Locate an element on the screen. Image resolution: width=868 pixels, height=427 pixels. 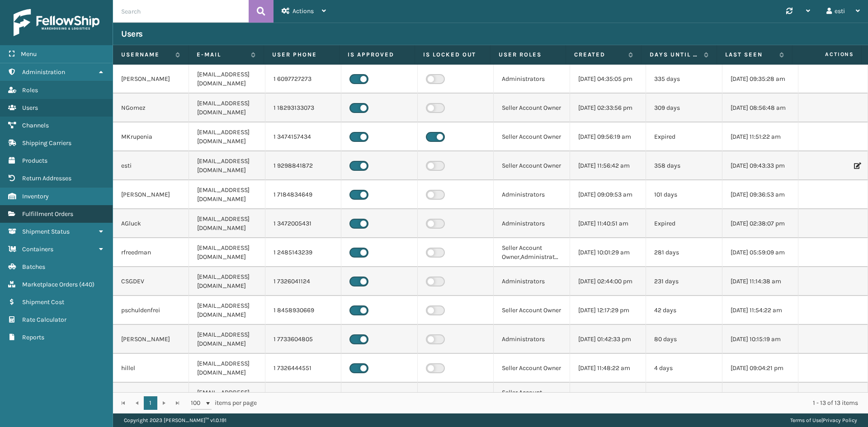
td: 1 8458930669 is located at coordinates (304, 310).